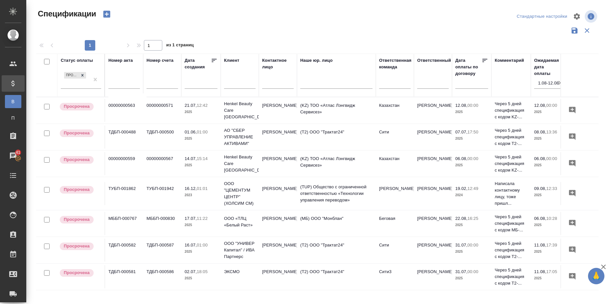 Image resolution: width=611 pixels, height=304 pixels. Describe the element at coordinates (232, 60) in the screenshot. I see `div: Клиент` at that location.